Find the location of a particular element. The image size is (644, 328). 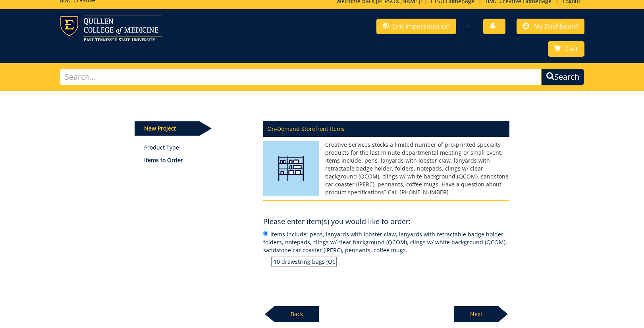

p: Back is located at coordinates (297, 315).